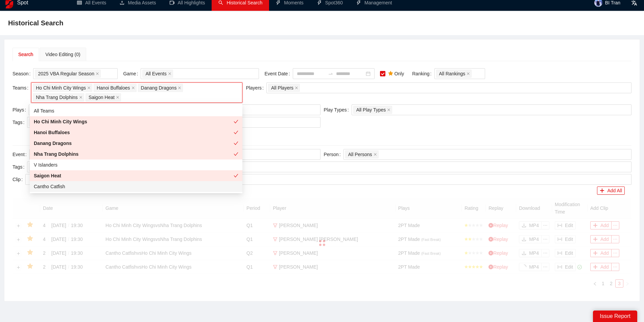  What do you see at coordinates (136, 186) in the screenshot?
I see `div: Cantho Catfish` at bounding box center [136, 186].